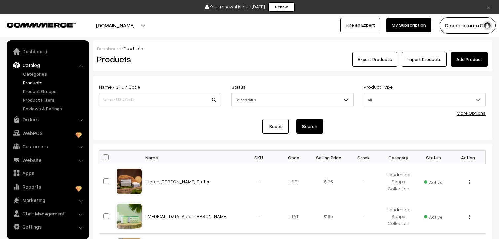 Image resolution: width=499 pixels, height=239 pixels. I want to click on th: SKU, so click(259, 157).